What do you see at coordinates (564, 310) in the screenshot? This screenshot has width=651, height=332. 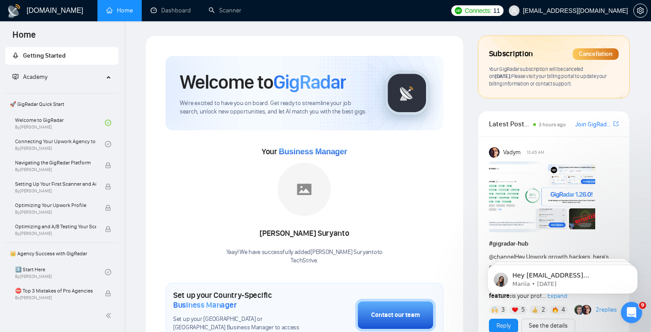 I see `span: 4` at bounding box center [564, 310].